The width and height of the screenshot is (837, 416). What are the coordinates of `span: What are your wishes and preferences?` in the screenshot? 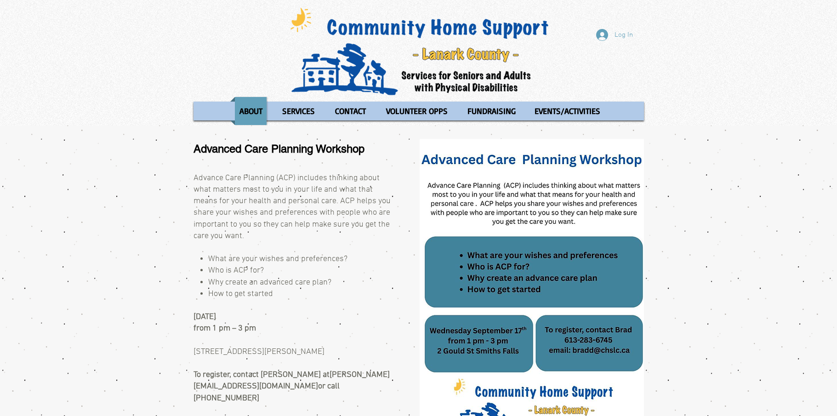 It's located at (278, 259).